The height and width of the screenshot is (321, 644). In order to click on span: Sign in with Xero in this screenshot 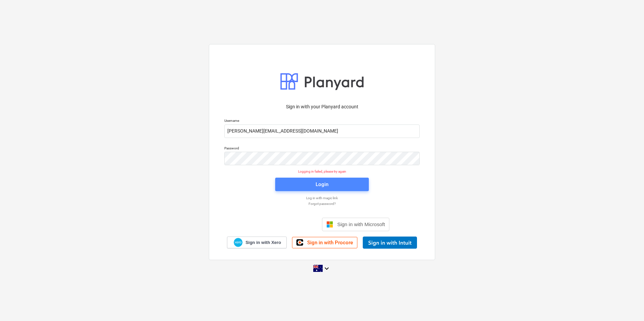, I will do `click(263, 242)`.